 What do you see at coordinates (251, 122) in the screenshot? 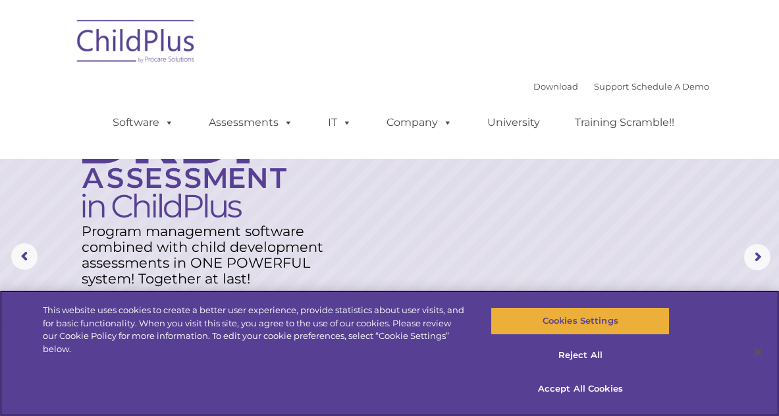
I see `a: Assessments` at bounding box center [251, 122].